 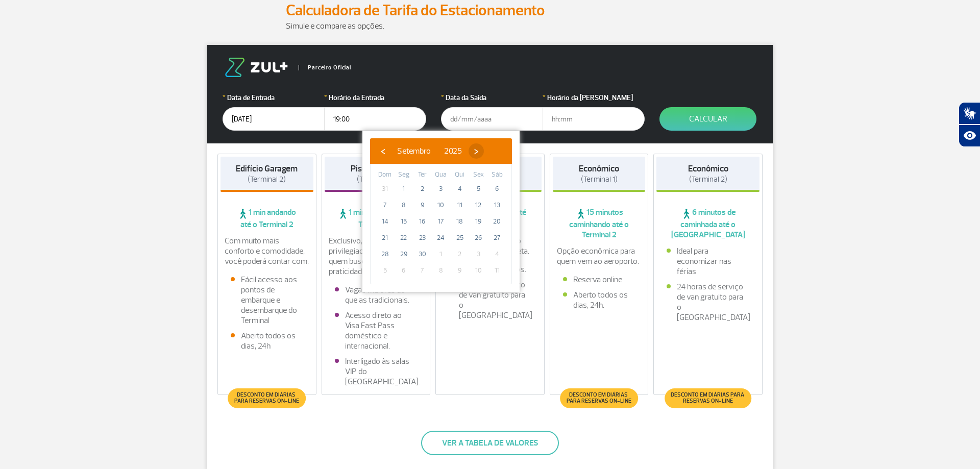 What do you see at coordinates (274, 98) in the screenshot?
I see `label: Data de Entrada` at bounding box center [274, 98].